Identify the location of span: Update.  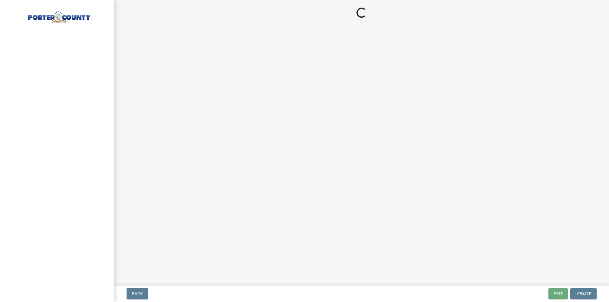
(583, 294).